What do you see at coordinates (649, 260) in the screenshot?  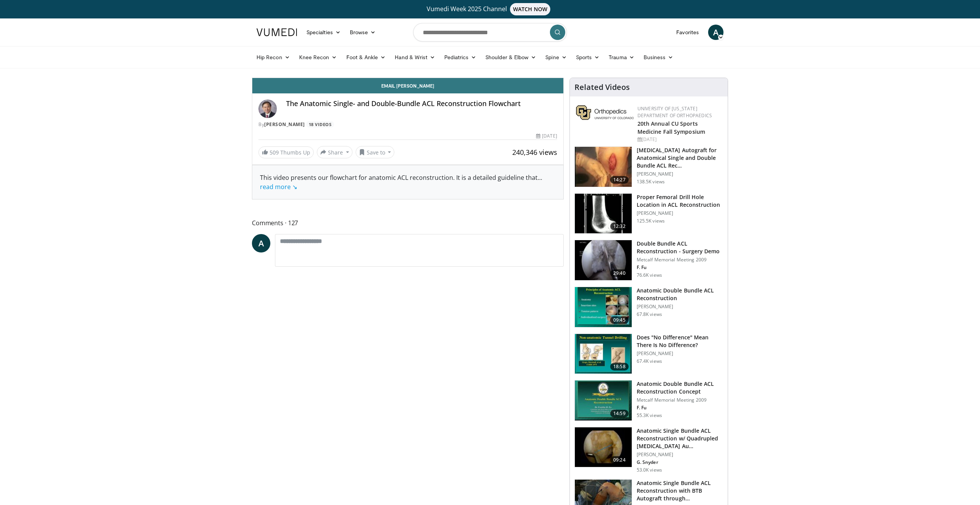 I see `a: 29:40 Double Bundle ACL Reconstruction - Surgery Demo Metcalf Memorial Meeting 2009 F. Fu 76.6K v...` at bounding box center [649, 260].